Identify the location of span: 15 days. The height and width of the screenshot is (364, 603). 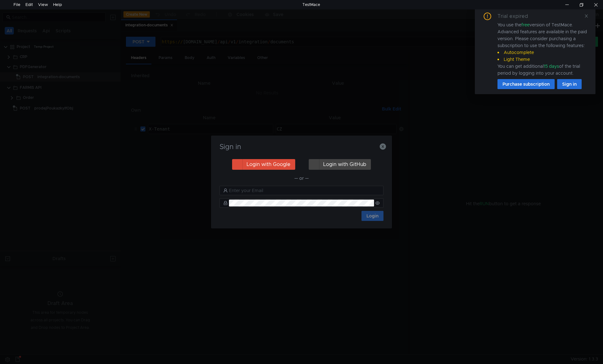
(551, 66).